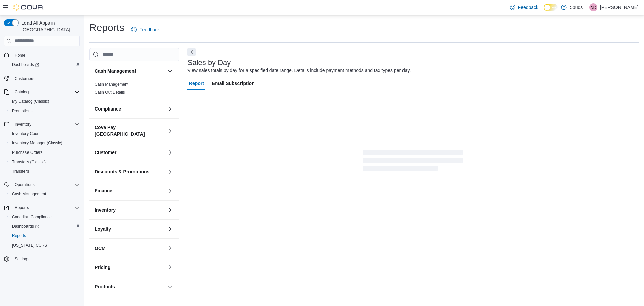 Image resolution: width=644 pixels, height=306 pixels. I want to click on div: Cash Management, so click(134, 89).